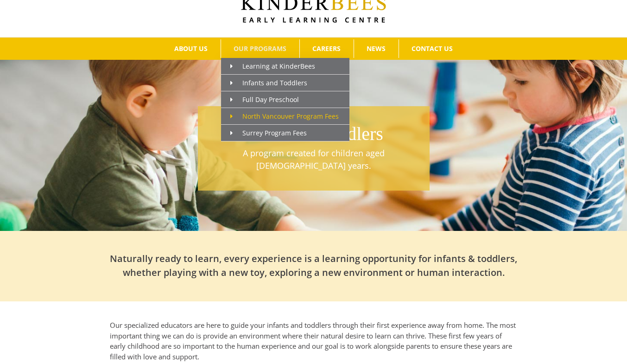 This screenshot has height=364, width=627. I want to click on span: CAREERS, so click(326, 48).